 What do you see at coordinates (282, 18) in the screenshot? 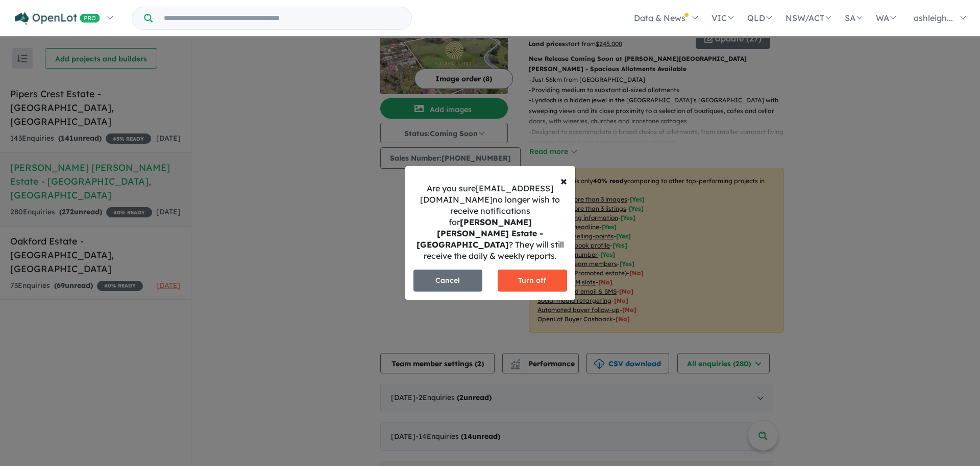
I see `input: Try estate name, suburb, builder or developer` at bounding box center [282, 18].